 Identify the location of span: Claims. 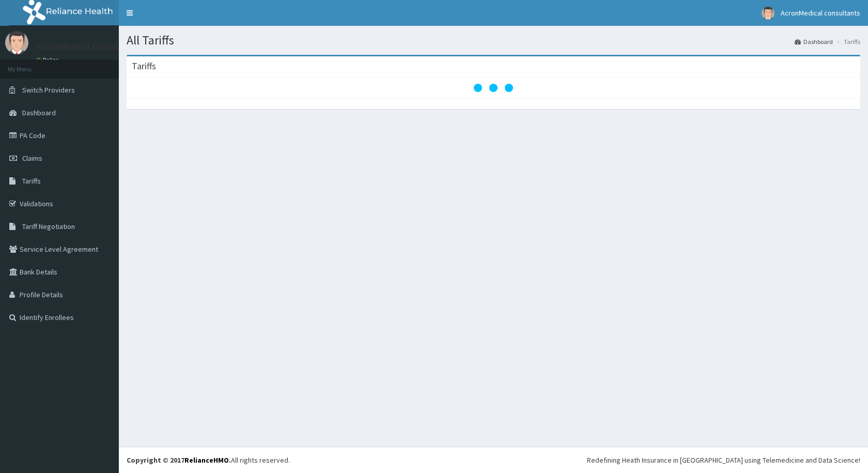
(32, 158).